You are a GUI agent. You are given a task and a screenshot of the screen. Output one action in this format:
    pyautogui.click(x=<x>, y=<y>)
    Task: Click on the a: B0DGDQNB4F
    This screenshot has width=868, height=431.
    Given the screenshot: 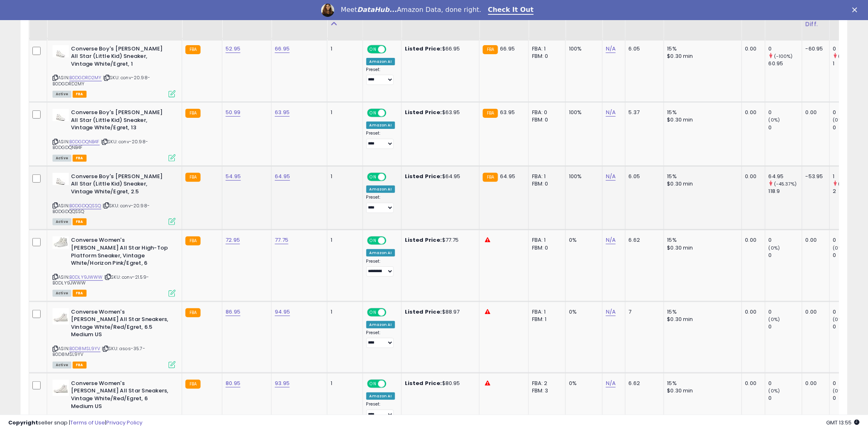 What is the action you would take?
    pyautogui.click(x=85, y=141)
    